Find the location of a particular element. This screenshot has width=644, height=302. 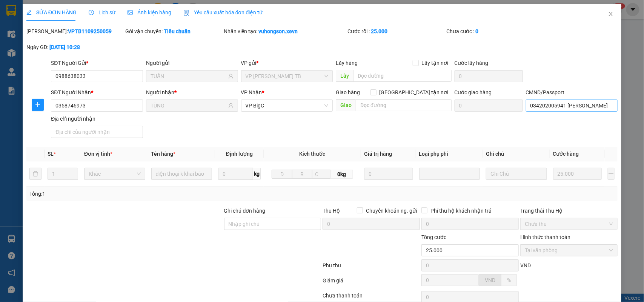

span: Đơn vị tính is located at coordinates (98, 154).